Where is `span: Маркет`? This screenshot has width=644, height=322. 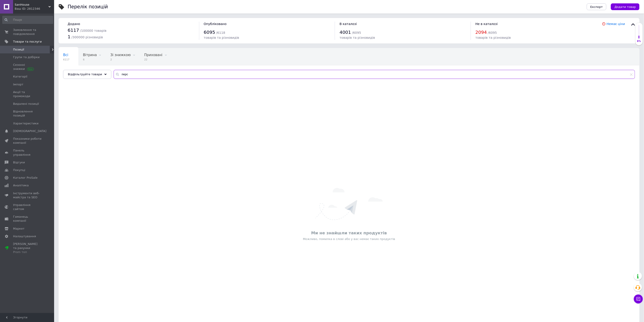
span: Маркет is located at coordinates (19, 229).